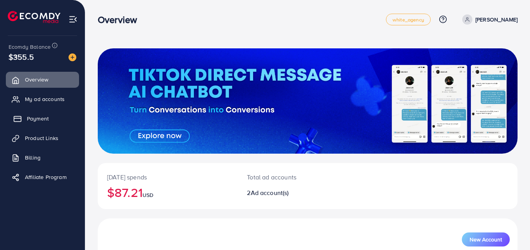 This screenshot has width=530, height=250. I want to click on span: $355.5, so click(21, 56).